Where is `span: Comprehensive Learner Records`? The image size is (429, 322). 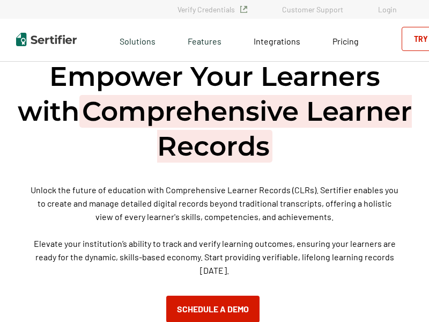
span: Comprehensive Learner Records is located at coordinates (246, 129).